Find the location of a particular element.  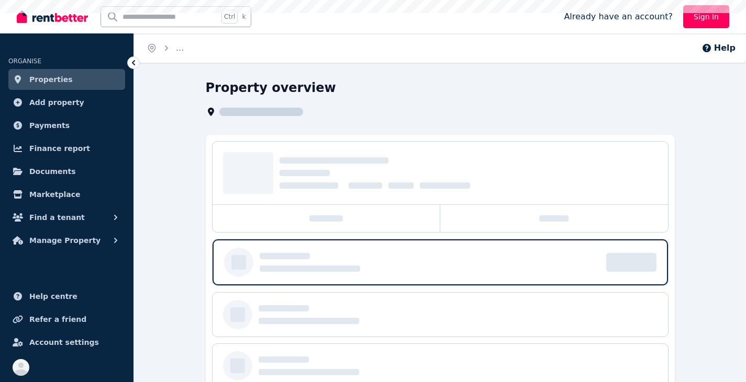

a: Marketplace is located at coordinates (66, 195).